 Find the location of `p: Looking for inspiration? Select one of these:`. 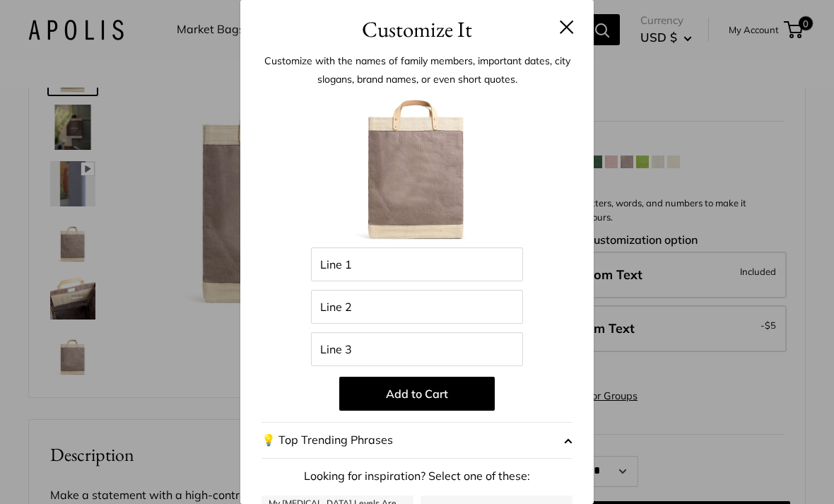

p: Looking for inspiration? Select one of these: is located at coordinates (417, 477).